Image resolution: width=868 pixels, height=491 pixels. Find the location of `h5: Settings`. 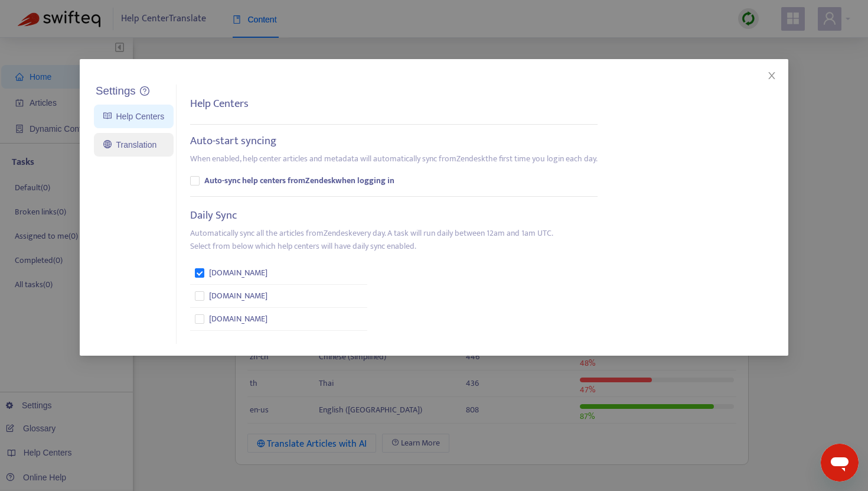

h5: Settings is located at coordinates (116, 91).